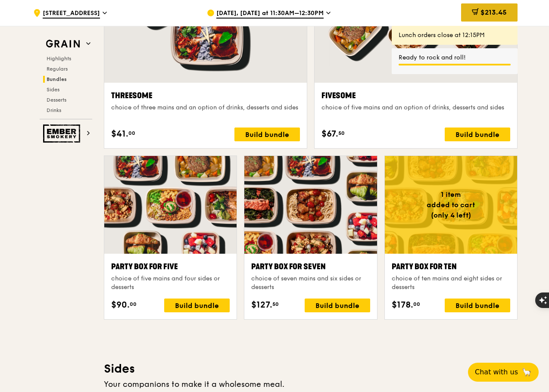 This screenshot has height=392, width=549. Describe the element at coordinates (206, 108) in the screenshot. I see `div: choice of three mains and an option of drinks, desserts and sides` at that location.